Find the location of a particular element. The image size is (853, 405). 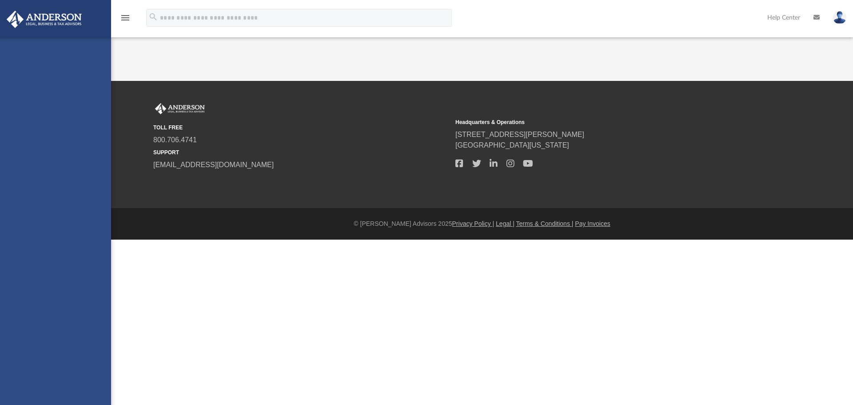

small: SUPPORT is located at coordinates (301, 152).